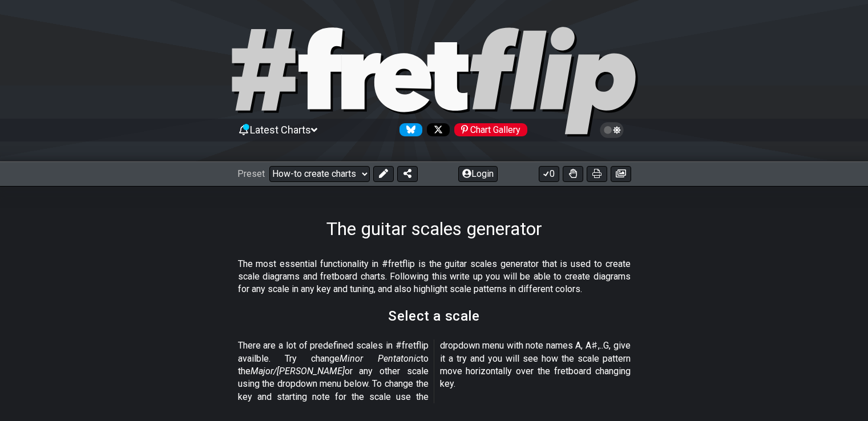  I want to click on div: Chart Gallery, so click(491, 129).